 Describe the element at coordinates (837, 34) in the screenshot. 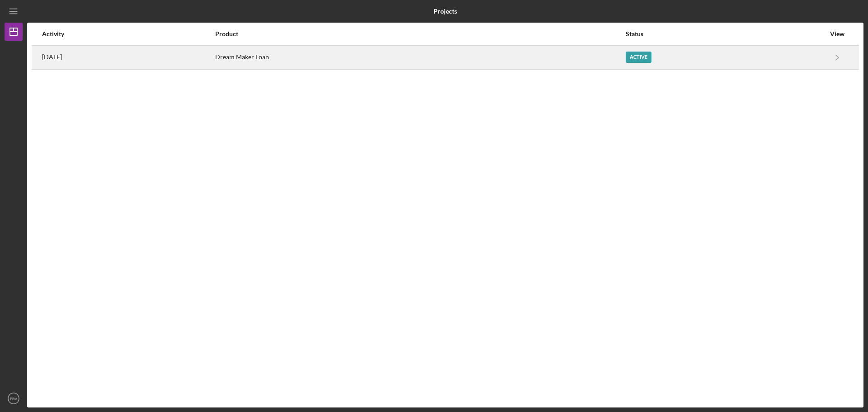

I see `div: View` at that location.